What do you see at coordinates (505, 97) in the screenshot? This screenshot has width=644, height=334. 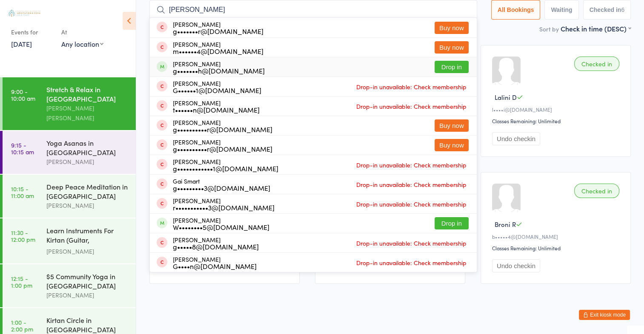 I see `span: Lalini D` at bounding box center [505, 97].